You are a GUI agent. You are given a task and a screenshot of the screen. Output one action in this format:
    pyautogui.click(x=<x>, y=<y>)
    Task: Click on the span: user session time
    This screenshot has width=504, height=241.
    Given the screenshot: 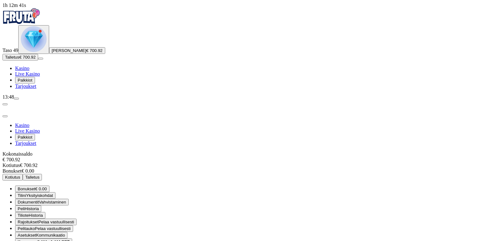 What is the action you would take?
    pyautogui.click(x=14, y=5)
    